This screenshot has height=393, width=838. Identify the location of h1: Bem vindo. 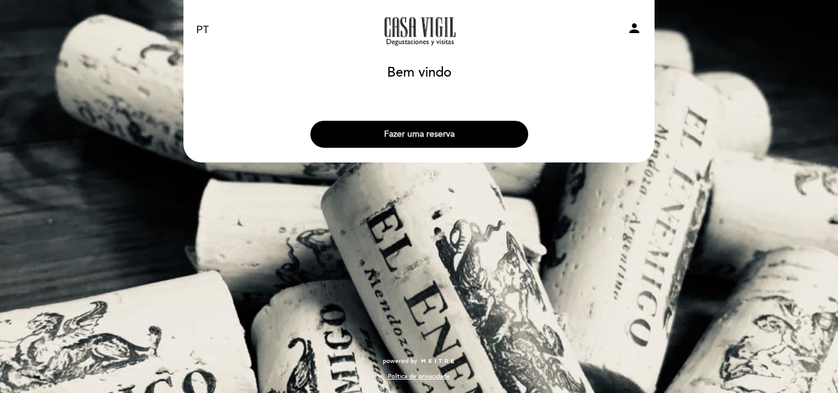
(419, 73).